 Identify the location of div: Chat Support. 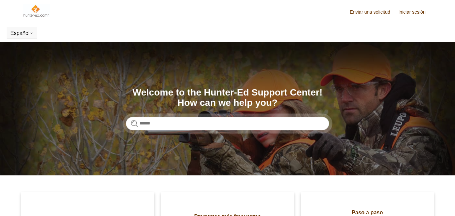
(431, 203).